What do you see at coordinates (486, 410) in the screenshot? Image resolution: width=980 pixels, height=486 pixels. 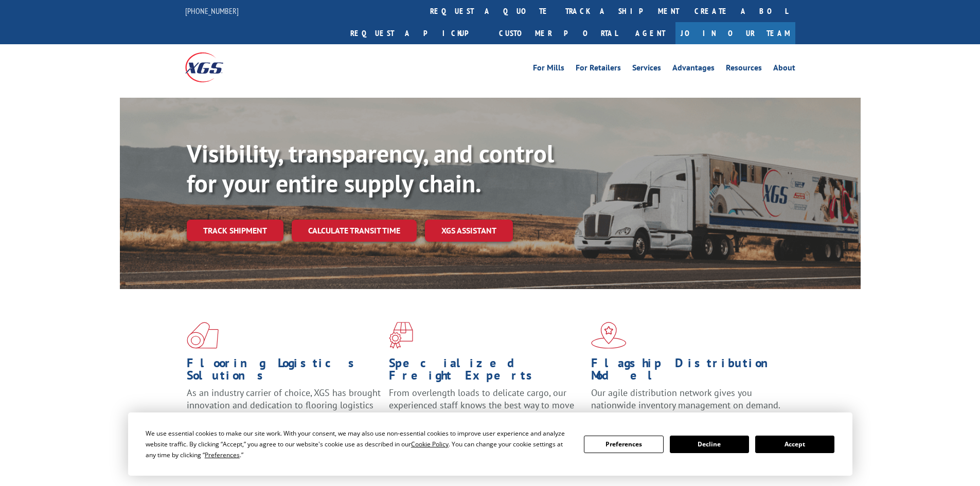 I see `p: From overlength loads to delicate cargo, our experienced staff knows the best way to move your fr...` at bounding box center [486, 410].